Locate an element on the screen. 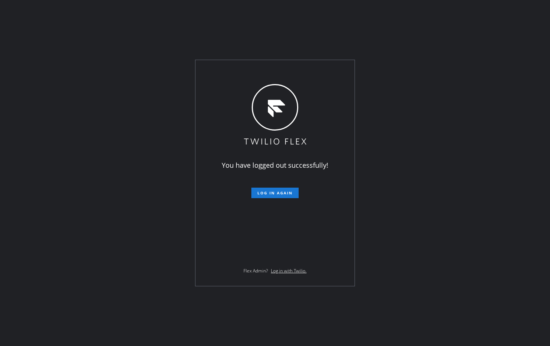  span: Flex Admin? is located at coordinates (256, 271).